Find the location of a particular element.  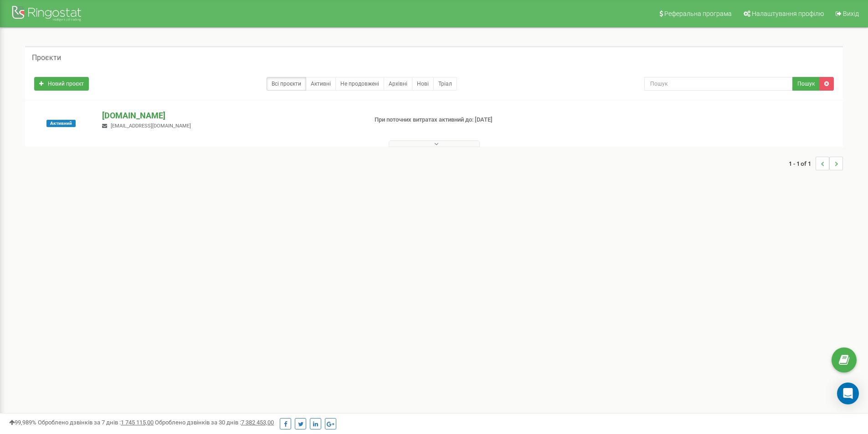

a: Активні is located at coordinates (320, 83).